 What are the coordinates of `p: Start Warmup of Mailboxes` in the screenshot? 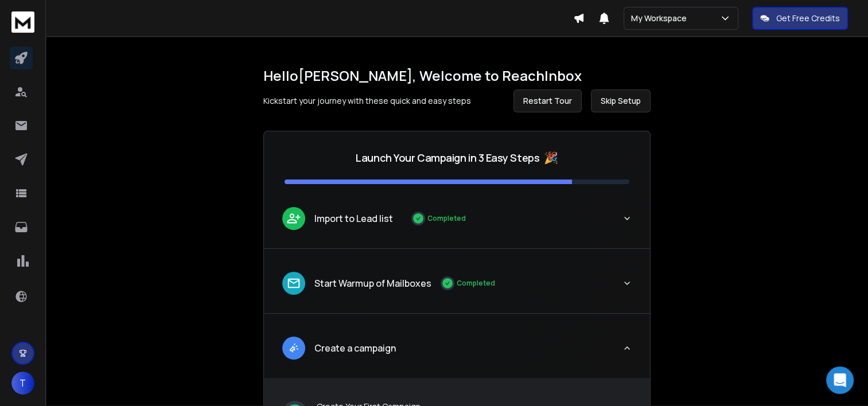 It's located at (373, 283).